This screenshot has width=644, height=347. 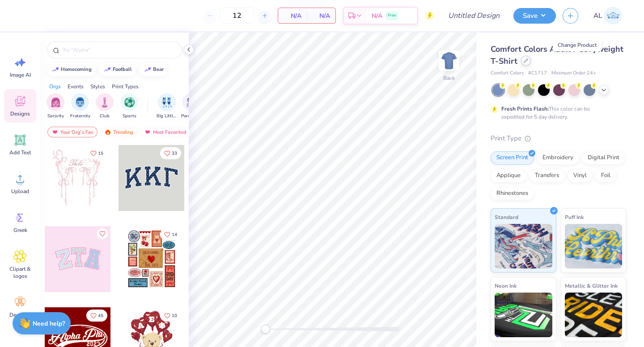 What do you see at coordinates (391, 16) in the screenshot?
I see `span: Free` at bounding box center [391, 16].